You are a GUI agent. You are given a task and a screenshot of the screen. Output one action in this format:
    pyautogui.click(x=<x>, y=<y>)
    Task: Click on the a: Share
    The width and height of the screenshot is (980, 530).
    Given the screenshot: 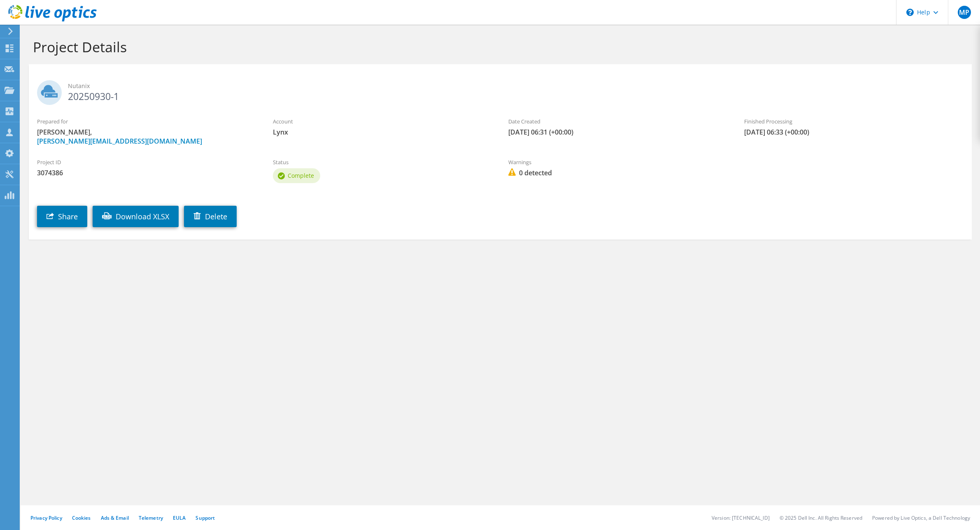 What is the action you would take?
    pyautogui.click(x=62, y=217)
    